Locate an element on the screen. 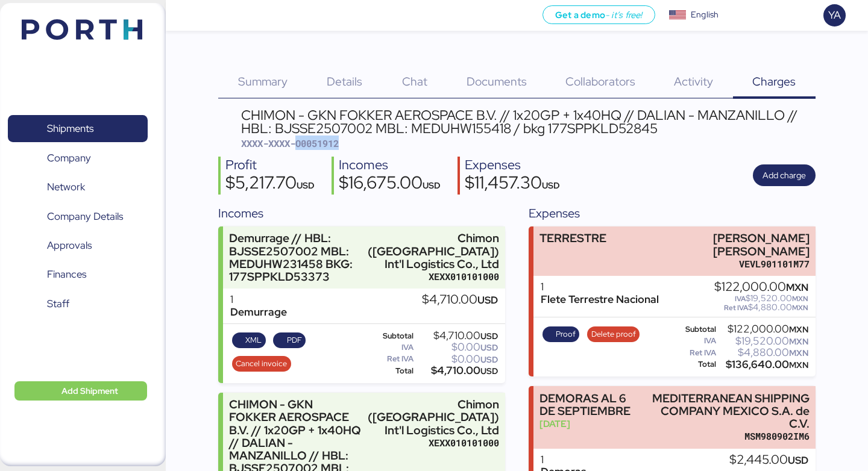 This screenshot has height=471, width=868. button: Cancel invoice is located at coordinates (262, 364).